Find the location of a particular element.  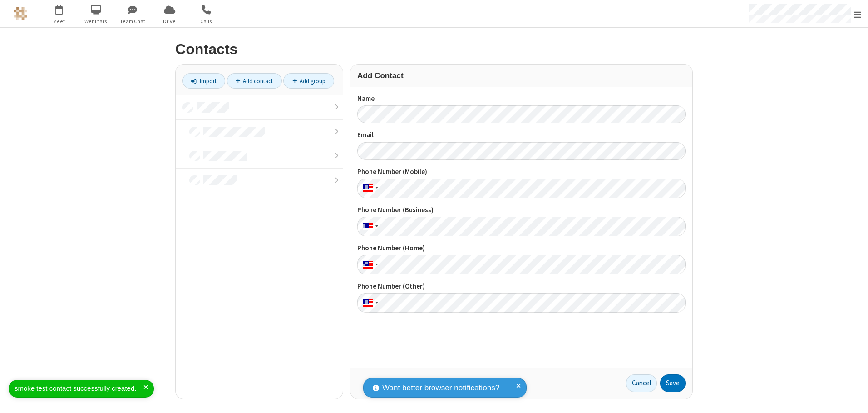

h3: Add Contact is located at coordinates (521, 76).